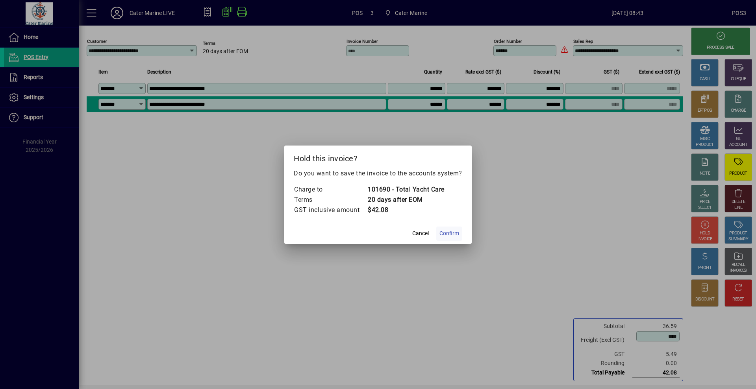 Image resolution: width=756 pixels, height=389 pixels. I want to click on td: GST inclusive amount, so click(330, 210).